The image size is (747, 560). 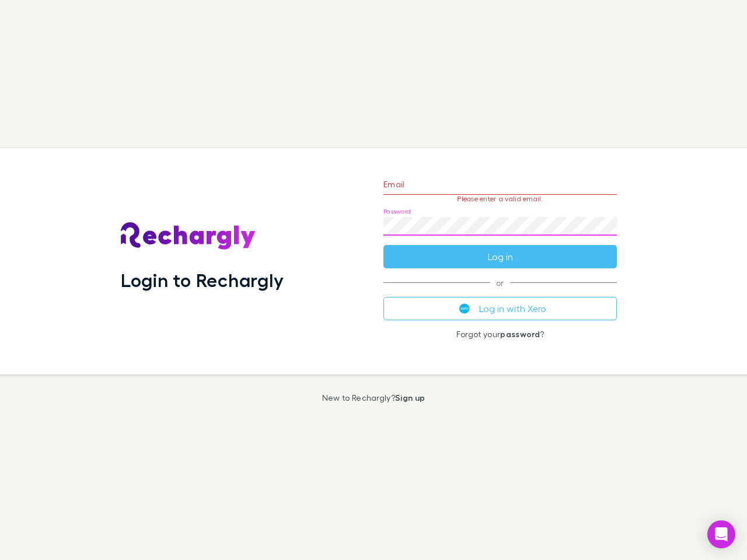 I want to click on div: Open Intercom Messenger, so click(x=722, y=535).